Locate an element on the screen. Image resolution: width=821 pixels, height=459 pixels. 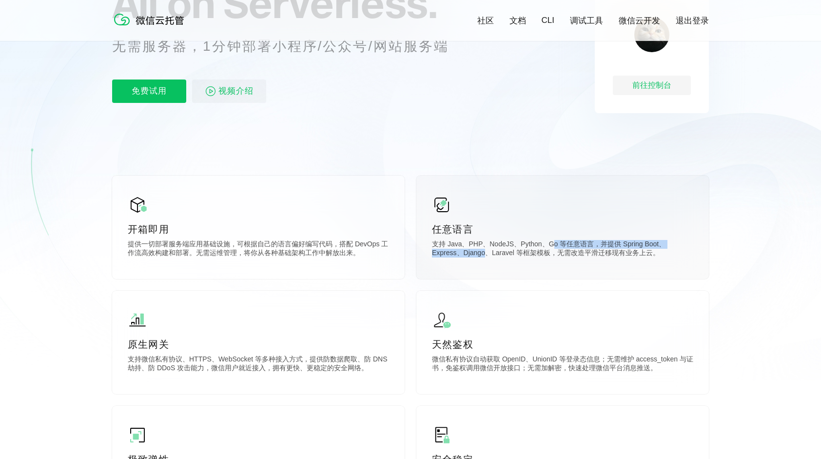
p: 微信私有协议自动获取 OpenID、UnionID 等登录态信息；无需维护 access_token 与证书，免鉴权调用微信开放接口；无需加解密，快速处理微信平台消息推送。 is located at coordinates (563, 365).